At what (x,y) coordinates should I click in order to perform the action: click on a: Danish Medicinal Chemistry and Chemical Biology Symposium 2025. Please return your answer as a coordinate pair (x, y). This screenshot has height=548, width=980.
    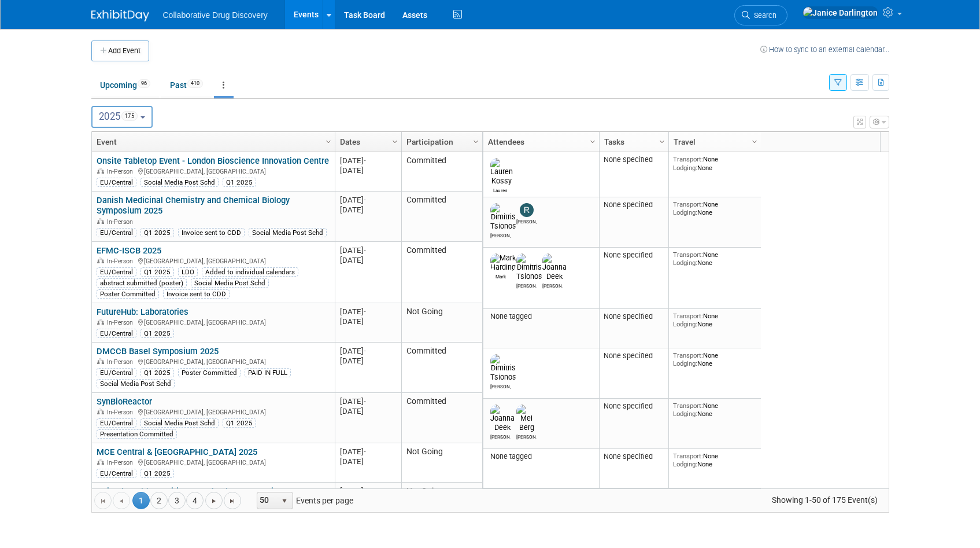
    Looking at the image, I should click on (193, 205).